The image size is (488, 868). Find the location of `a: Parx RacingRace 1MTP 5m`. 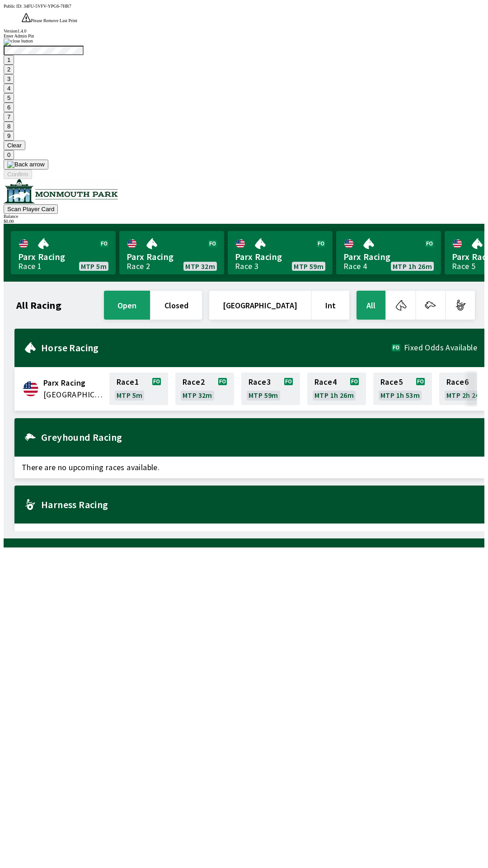

a: Parx RacingRace 1MTP 5m is located at coordinates (63, 253).